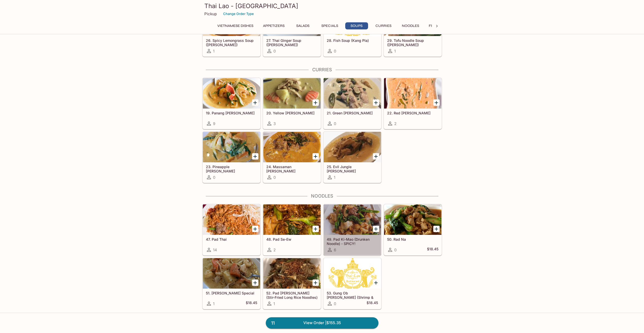 Image resolution: width=644 pixels, height=333 pixels. What do you see at coordinates (231, 93) in the screenshot?
I see `div: 19. Panang Curry` at bounding box center [231, 93].